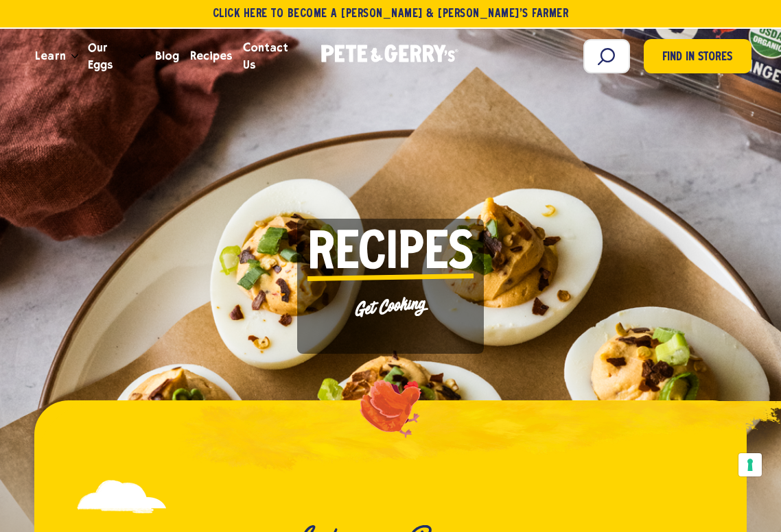 This screenshot has height=532, width=781. Describe the element at coordinates (50, 55) in the screenshot. I see `span: Learn` at that location.